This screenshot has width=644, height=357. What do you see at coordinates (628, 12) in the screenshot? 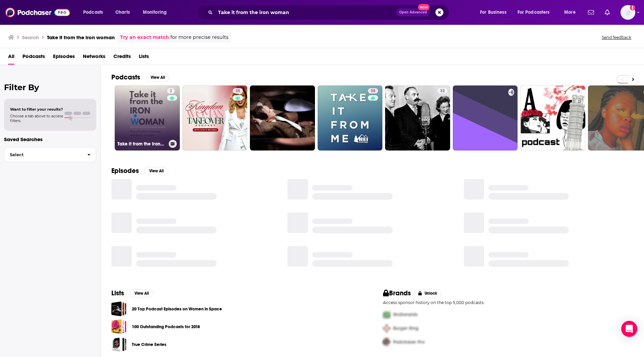
I see `img: User Profile` at bounding box center [628, 12].